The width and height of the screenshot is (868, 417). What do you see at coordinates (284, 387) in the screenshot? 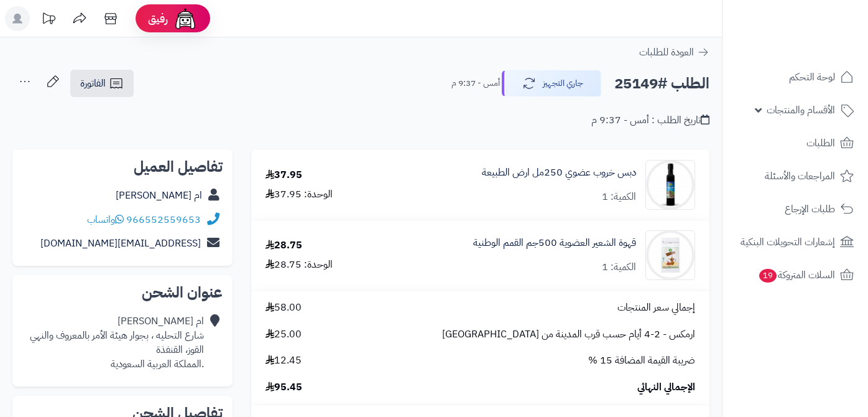
I see `span: 95.45` at bounding box center [284, 387].